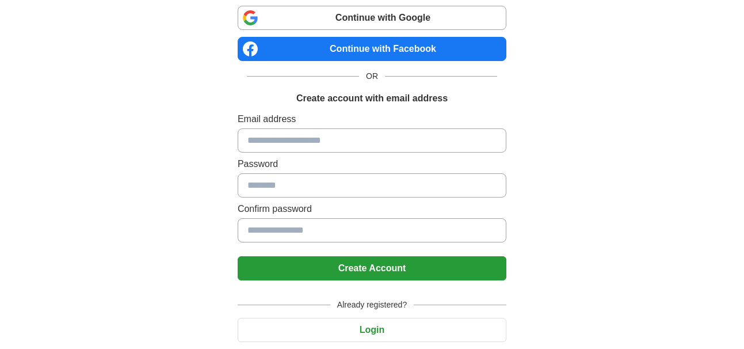 The width and height of the screenshot is (744, 349). I want to click on label: Email address, so click(372, 119).